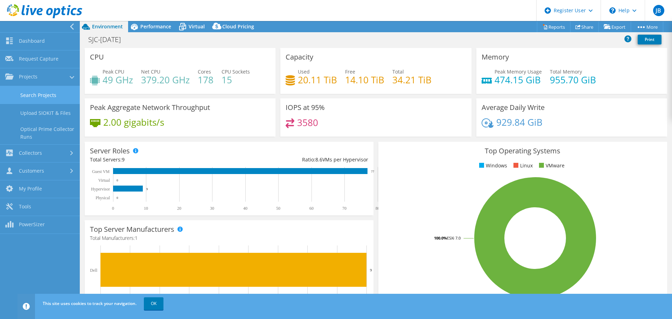  I want to click on div: Ratio: VMs per Hypervisor, so click(298, 160).